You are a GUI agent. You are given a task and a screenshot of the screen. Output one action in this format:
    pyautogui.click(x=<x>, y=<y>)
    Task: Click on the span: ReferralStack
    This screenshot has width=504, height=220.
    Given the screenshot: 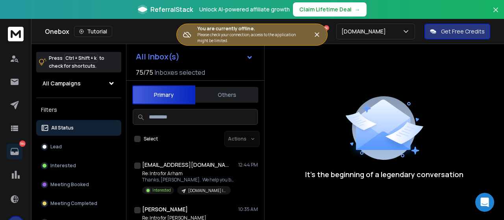 What is the action you would take?
    pyautogui.click(x=172, y=9)
    